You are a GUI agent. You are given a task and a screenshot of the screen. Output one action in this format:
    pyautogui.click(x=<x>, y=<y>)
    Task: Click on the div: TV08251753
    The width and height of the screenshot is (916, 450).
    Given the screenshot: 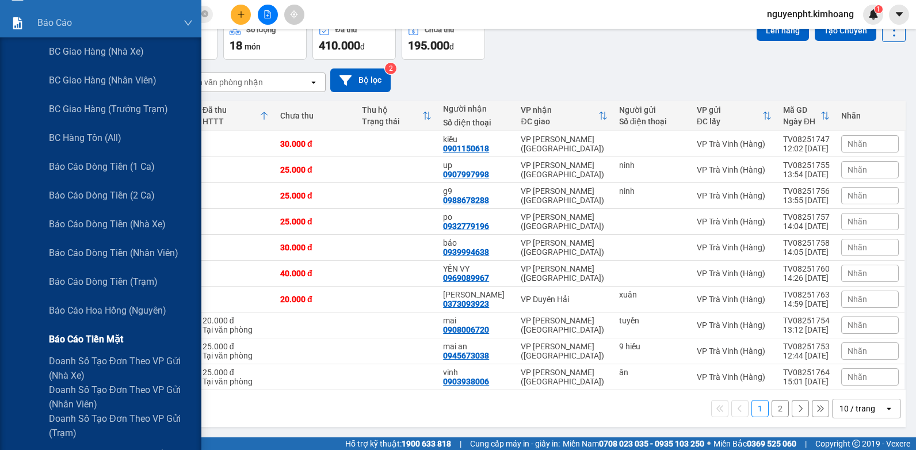 What is the action you would take?
    pyautogui.click(x=806, y=346)
    